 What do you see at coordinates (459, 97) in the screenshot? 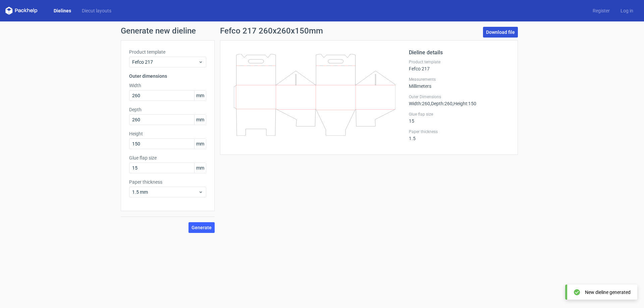
I see `label: Outer Dimensions` at bounding box center [459, 97].